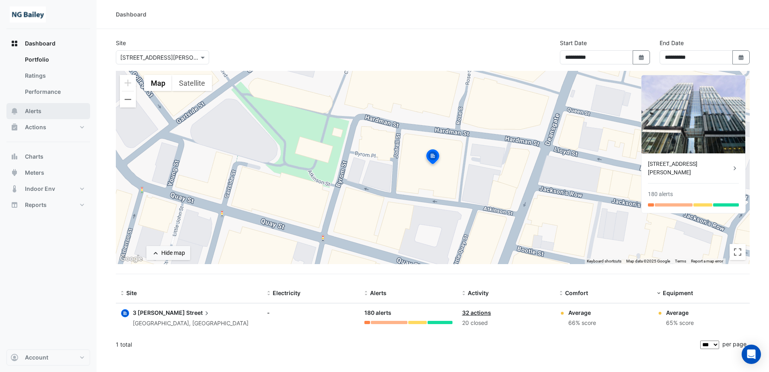 This screenshot has height=372, width=769. What do you see at coordinates (707, 261) in the screenshot?
I see `a: Report a map error` at bounding box center [707, 261].